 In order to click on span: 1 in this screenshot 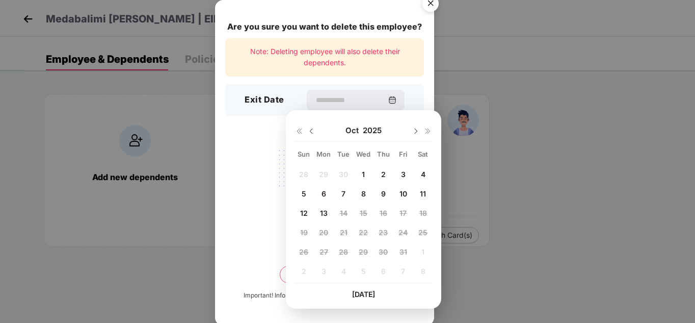, I will do `click(363, 174)`.